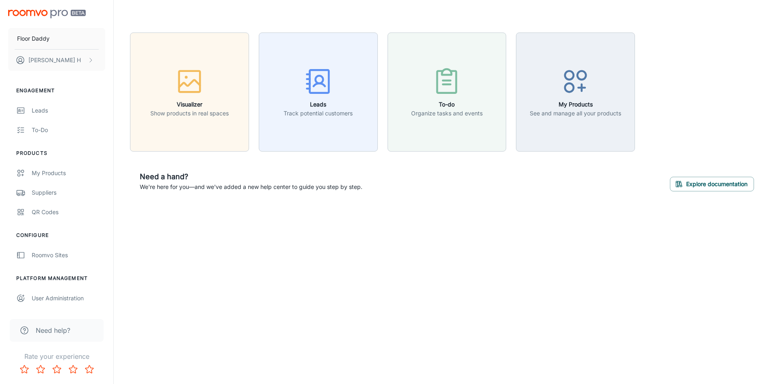 This screenshot has height=384, width=780. I want to click on h6: My Products, so click(575, 104).